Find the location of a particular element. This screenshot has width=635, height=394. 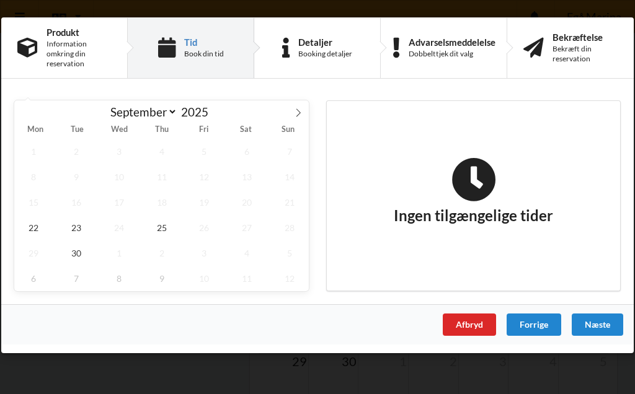

div: Advarselsmeddelelse is located at coordinates (452, 42).